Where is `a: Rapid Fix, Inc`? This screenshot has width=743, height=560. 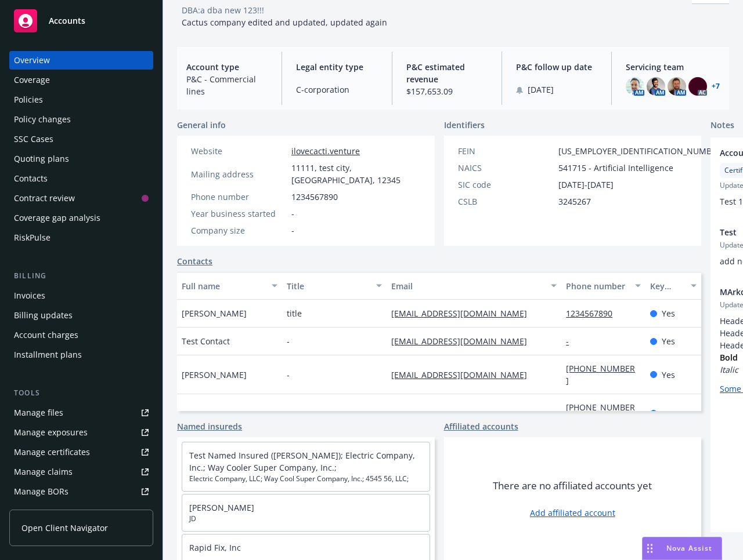
a: Rapid Fix, Inc is located at coordinates (215, 547).